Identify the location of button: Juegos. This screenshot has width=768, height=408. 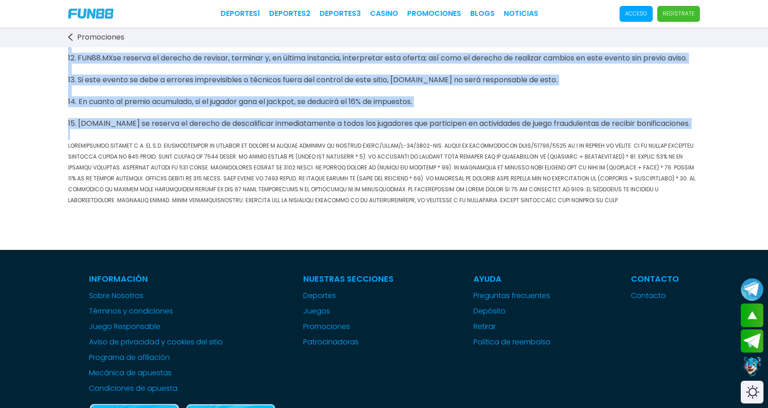
(316, 311).